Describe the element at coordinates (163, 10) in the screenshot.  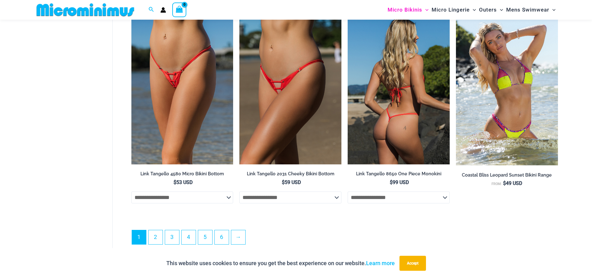
I see `a: Account icon link` at that location.